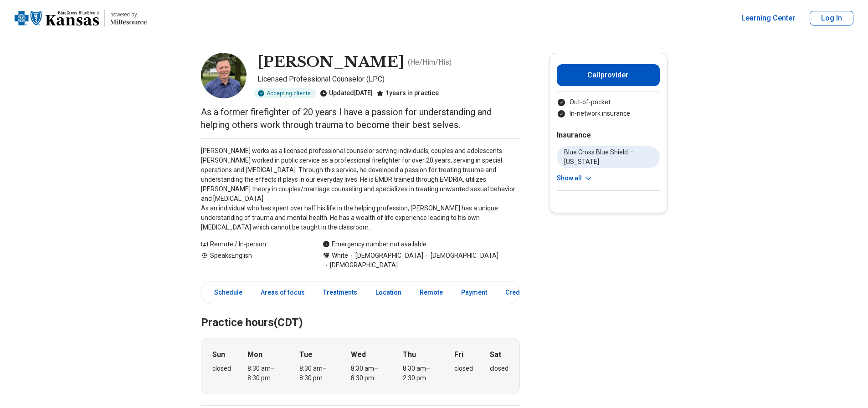 This screenshot has height=408, width=868. What do you see at coordinates (305, 355) in the screenshot?
I see `strong: Tue` at bounding box center [305, 355].